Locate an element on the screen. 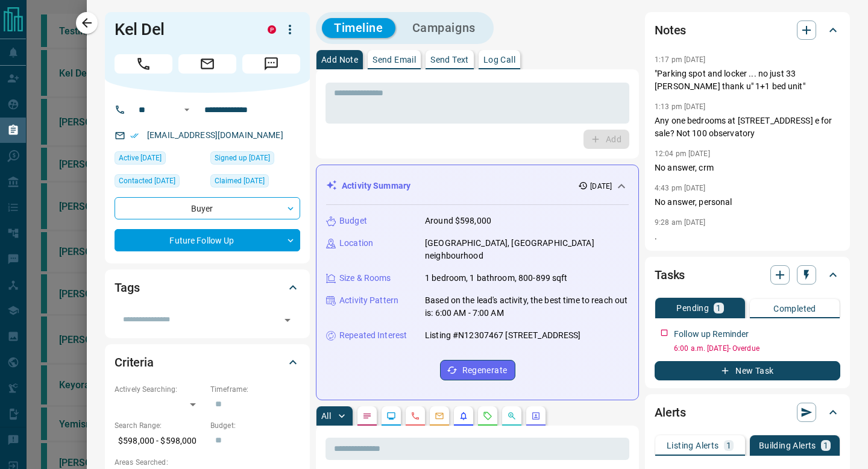 The image size is (868, 469). button: Timeline is located at coordinates (359, 28).